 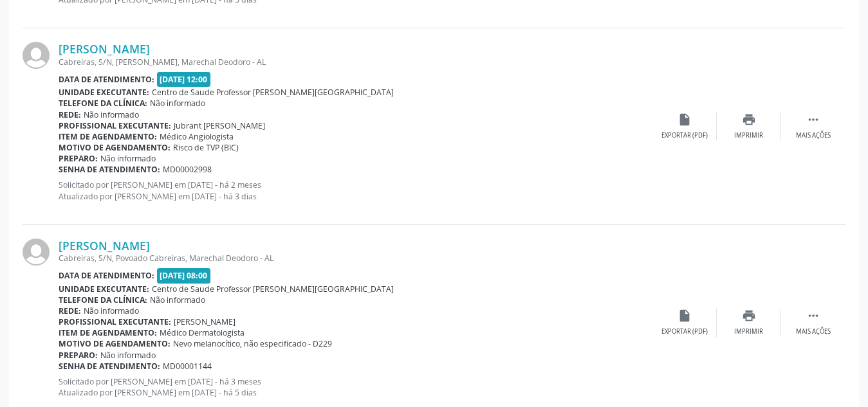 What do you see at coordinates (206, 147) in the screenshot?
I see `span: Risco de TVP (BIC)` at bounding box center [206, 147].